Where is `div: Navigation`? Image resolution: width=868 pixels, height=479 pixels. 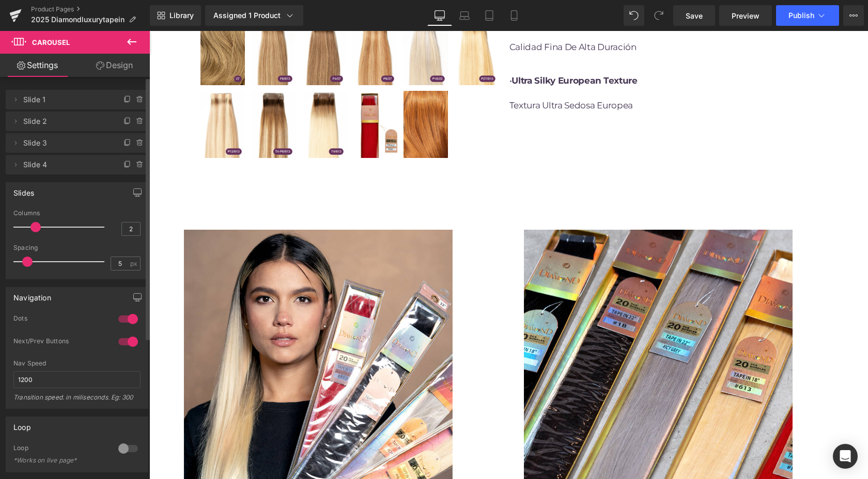
div: Navigation is located at coordinates (32, 295).